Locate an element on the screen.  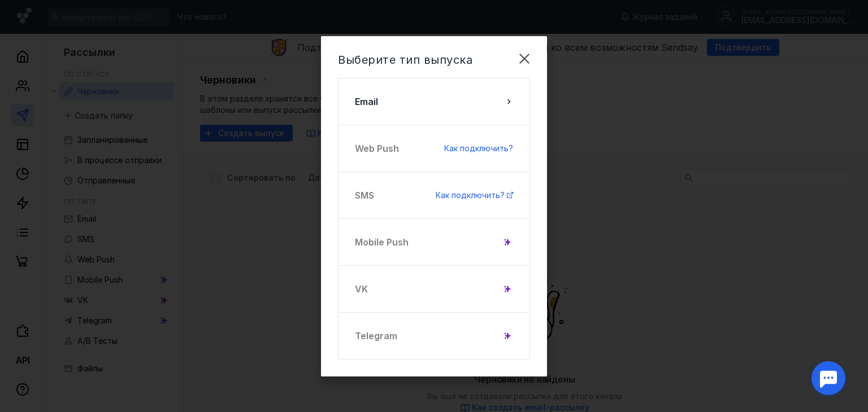
span: Выберите тип выпуска is located at coordinates (406, 60).